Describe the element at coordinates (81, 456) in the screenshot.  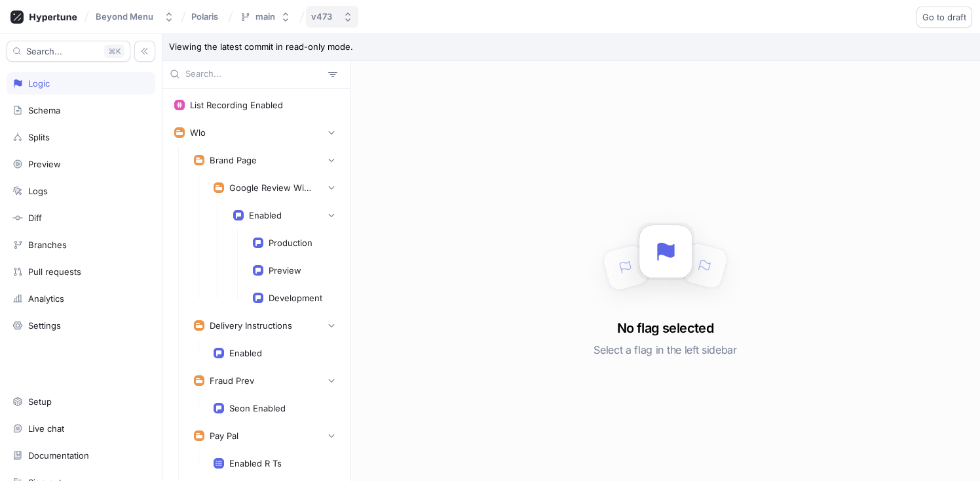
I see `a: Documentation` at that location.